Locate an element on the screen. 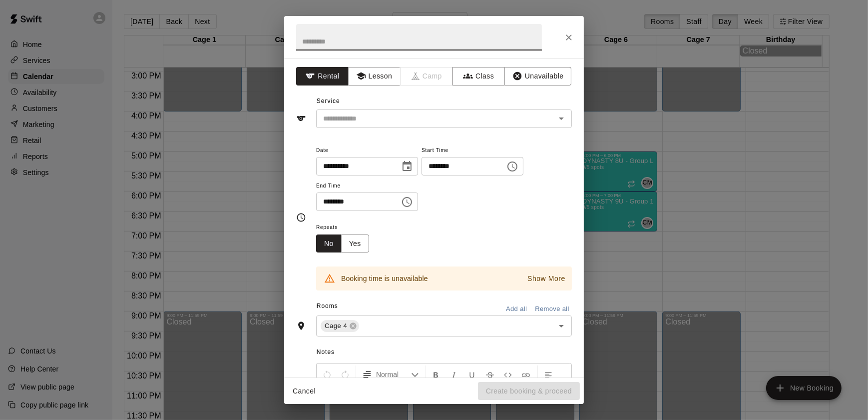 The width and height of the screenshot is (868, 420). div: outlined button group is located at coordinates (343, 244).